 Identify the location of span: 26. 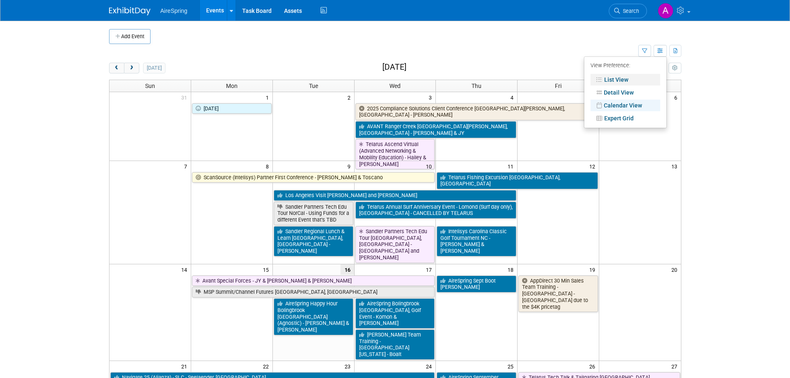
(594, 366).